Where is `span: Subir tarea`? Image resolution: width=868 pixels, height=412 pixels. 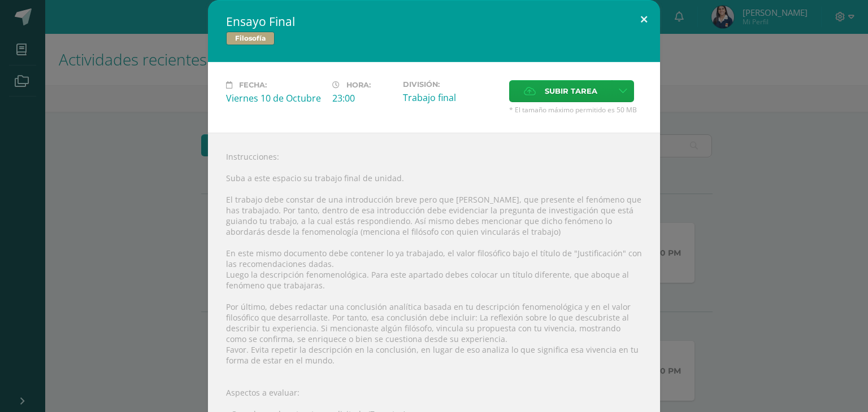 span: Subir tarea is located at coordinates (571, 91).